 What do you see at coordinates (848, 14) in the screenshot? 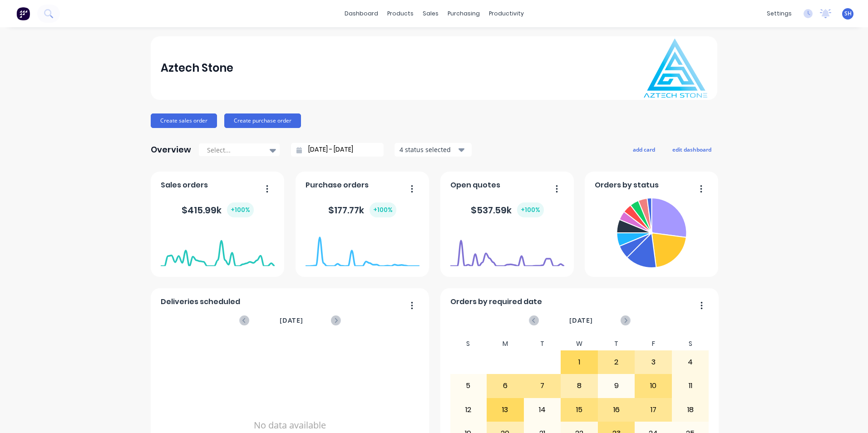
I see `span: SH` at bounding box center [848, 14].